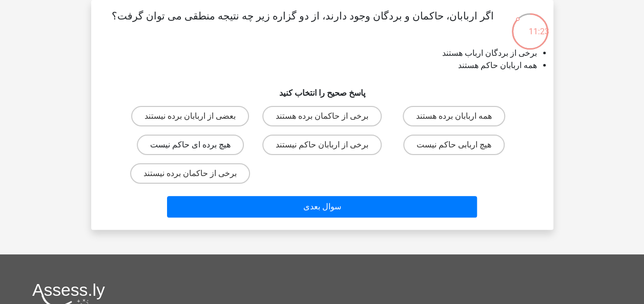 This screenshot has height=304, width=644. What do you see at coordinates (333, 66) in the screenshot?
I see `li: همه اربابان حاکم هستند` at bounding box center [333, 66].